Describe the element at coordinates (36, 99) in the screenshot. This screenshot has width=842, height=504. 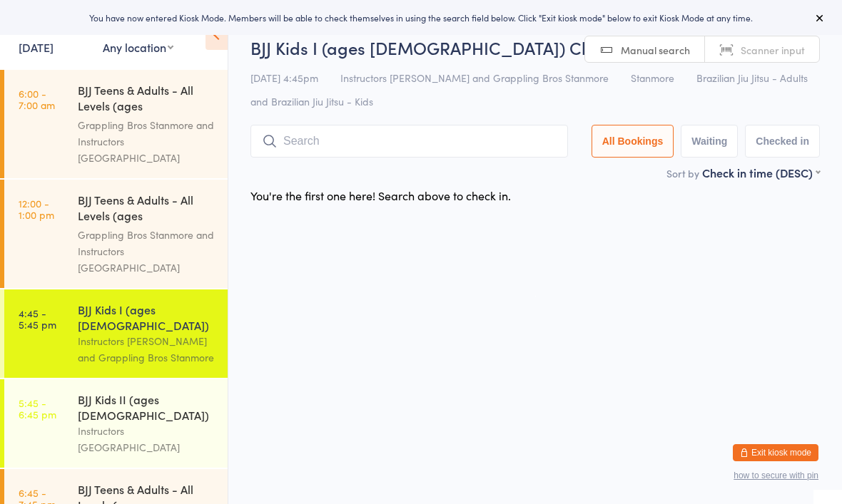
I see `time: 6:00 - 7:00 am` at that location.